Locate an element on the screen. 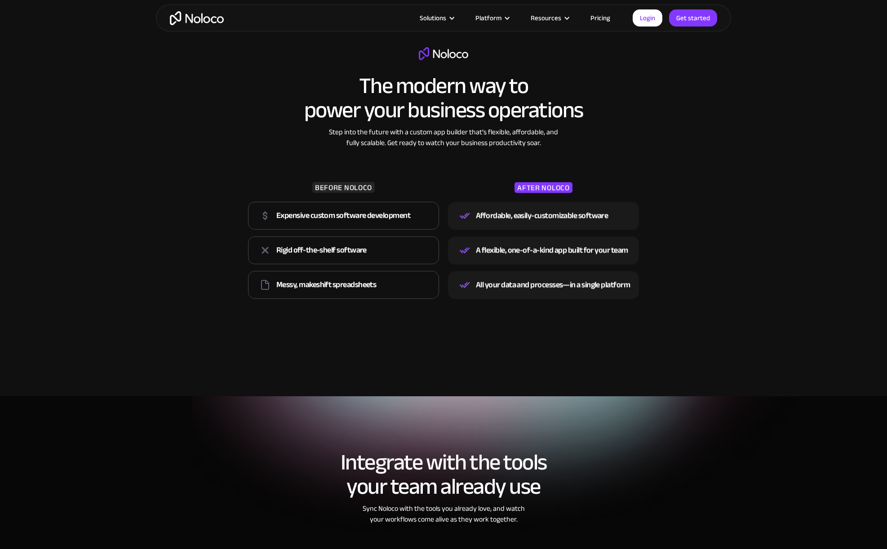 The image size is (887, 549). div: Affordable, easily-customizable software is located at coordinates (542, 216).